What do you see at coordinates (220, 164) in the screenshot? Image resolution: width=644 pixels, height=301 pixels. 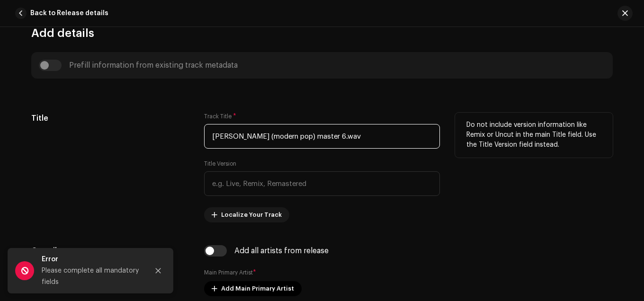 I see `label: Title Version` at bounding box center [220, 164].